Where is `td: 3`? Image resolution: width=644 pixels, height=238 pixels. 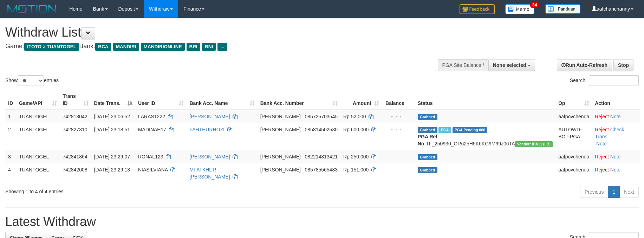 td: 3 is located at coordinates (11, 156).